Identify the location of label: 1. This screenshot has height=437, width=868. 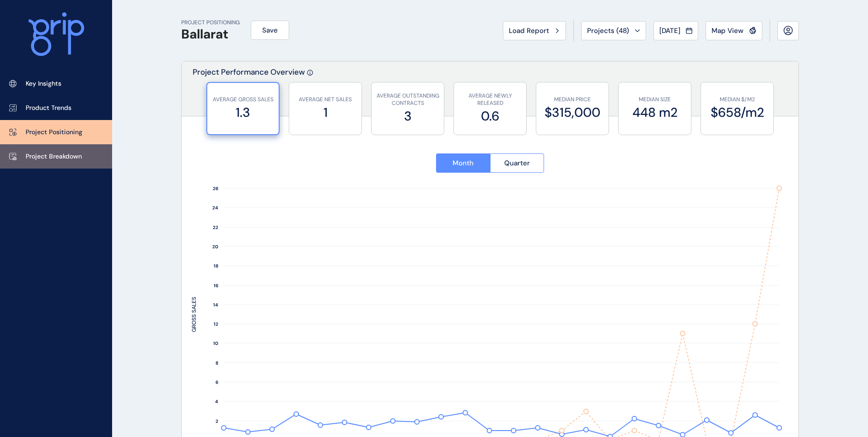
(325, 112).